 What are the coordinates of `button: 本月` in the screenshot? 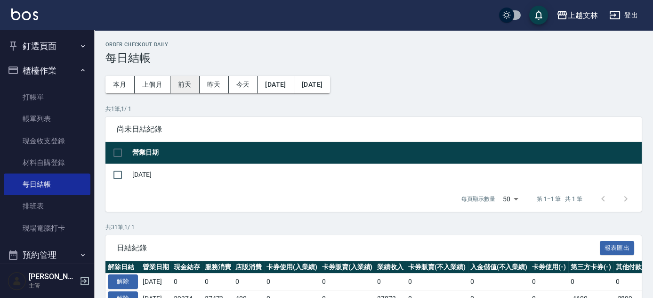 It's located at (120, 84).